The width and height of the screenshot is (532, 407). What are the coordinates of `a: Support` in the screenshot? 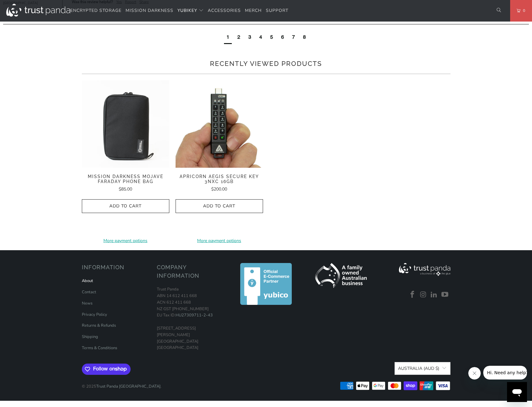 It's located at (277, 11).